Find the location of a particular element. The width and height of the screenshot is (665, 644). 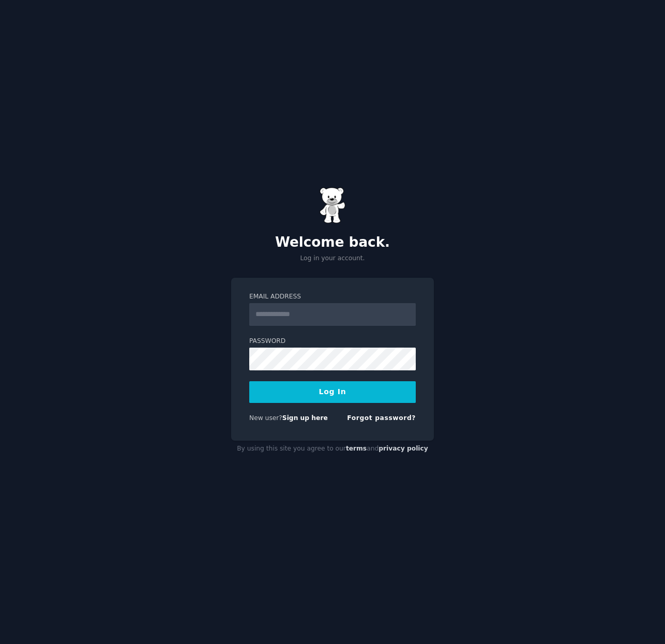

button: Log In is located at coordinates (333, 392).